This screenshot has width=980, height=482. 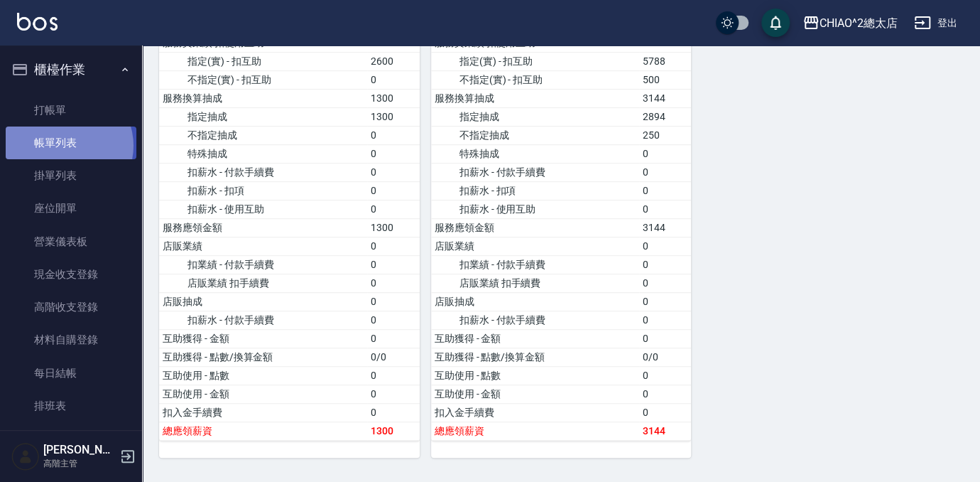 What do you see at coordinates (26, 456) in the screenshot?
I see `img: Person` at bounding box center [26, 456].